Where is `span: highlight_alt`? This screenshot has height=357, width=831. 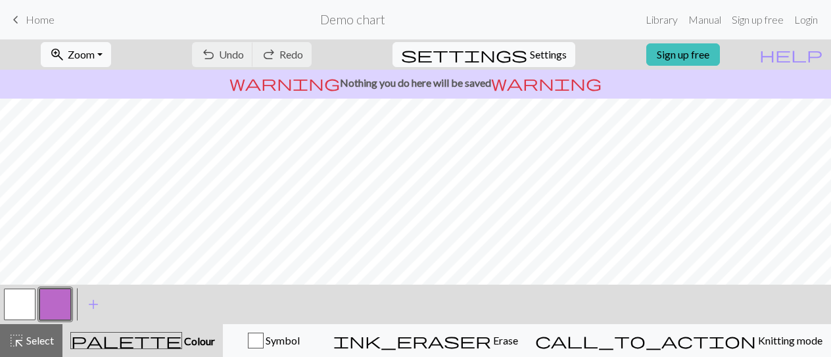 span: highlight_alt is located at coordinates (16, 341).